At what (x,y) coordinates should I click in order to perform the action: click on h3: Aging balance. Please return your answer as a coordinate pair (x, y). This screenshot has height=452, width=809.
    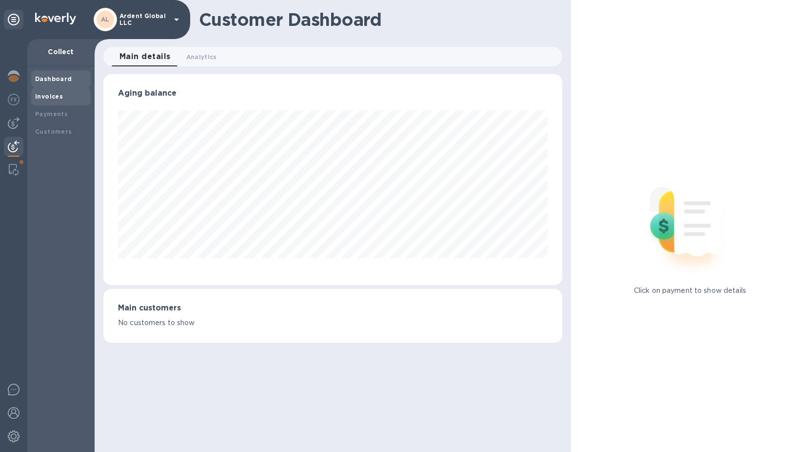
    Looking at the image, I should click on (333, 93).